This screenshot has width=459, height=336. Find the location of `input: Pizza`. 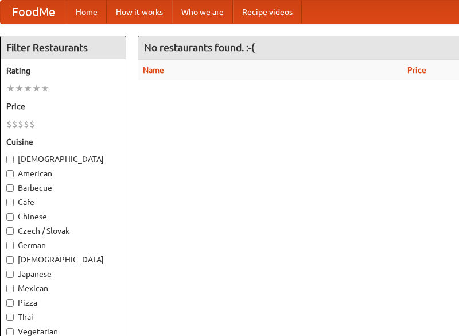

input: Pizza is located at coordinates (10, 303).